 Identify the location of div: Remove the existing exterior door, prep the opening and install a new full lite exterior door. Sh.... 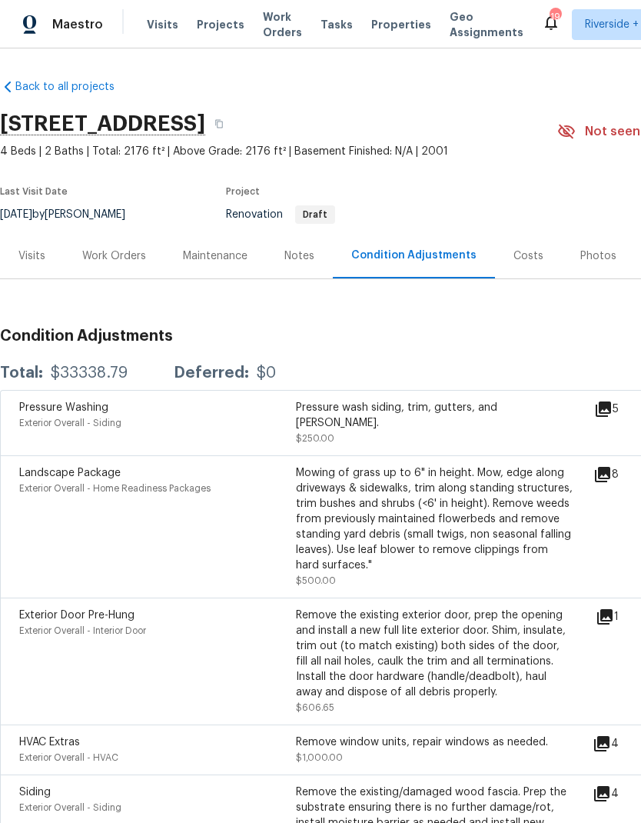
(434, 653).